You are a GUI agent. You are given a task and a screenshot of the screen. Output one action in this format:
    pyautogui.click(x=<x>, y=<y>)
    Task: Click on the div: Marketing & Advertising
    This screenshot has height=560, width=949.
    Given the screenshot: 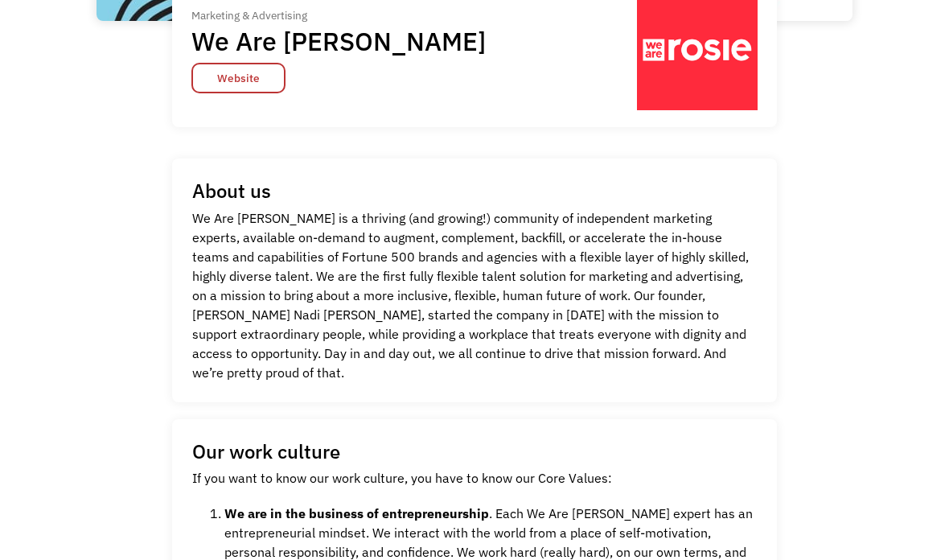 What is the action you would take?
    pyautogui.click(x=343, y=15)
    